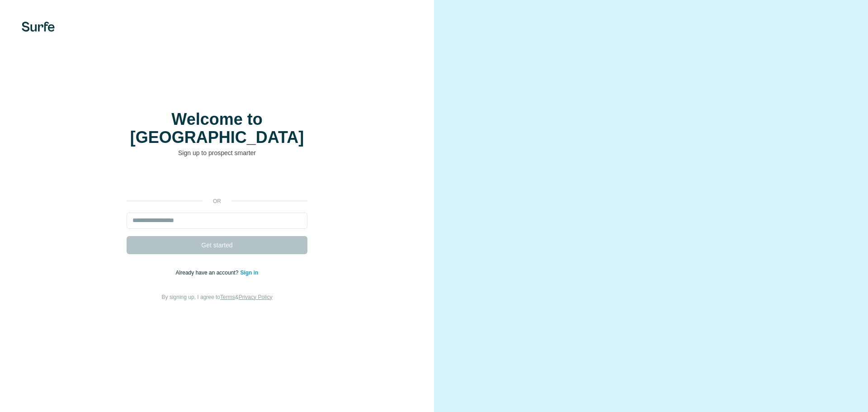 Image resolution: width=868 pixels, height=412 pixels. Describe the element at coordinates (38, 27) in the screenshot. I see `img: Surfe's logo` at that location.